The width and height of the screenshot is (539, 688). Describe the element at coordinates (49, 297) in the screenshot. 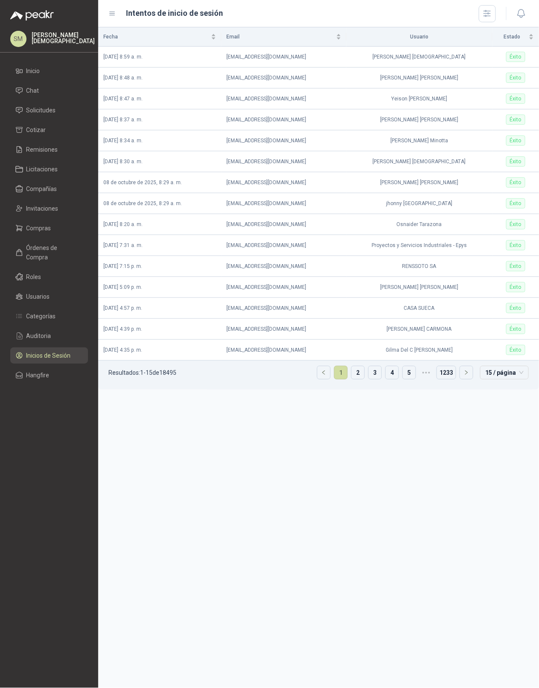

I see `a: Usuarios` at that location.